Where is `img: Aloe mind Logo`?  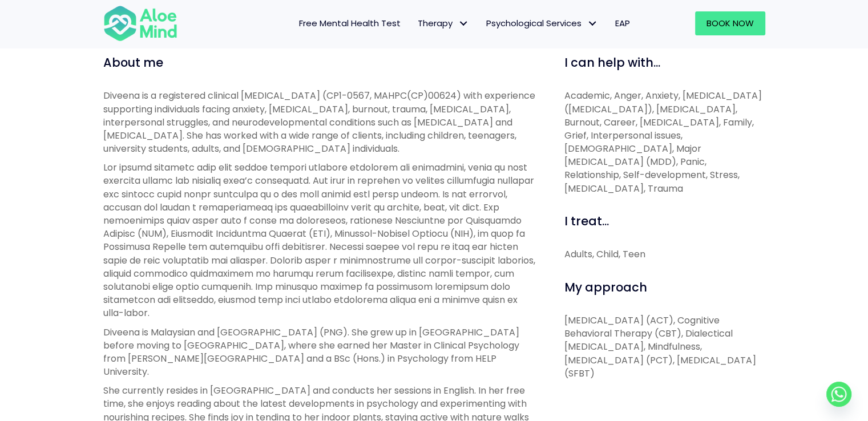 img: Aloe mind Logo is located at coordinates (140, 23).